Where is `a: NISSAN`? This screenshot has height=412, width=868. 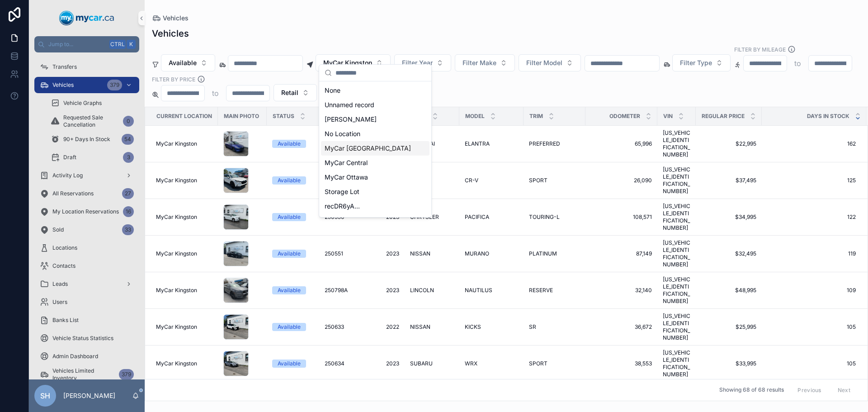
a: NISSAN is located at coordinates (431, 253).